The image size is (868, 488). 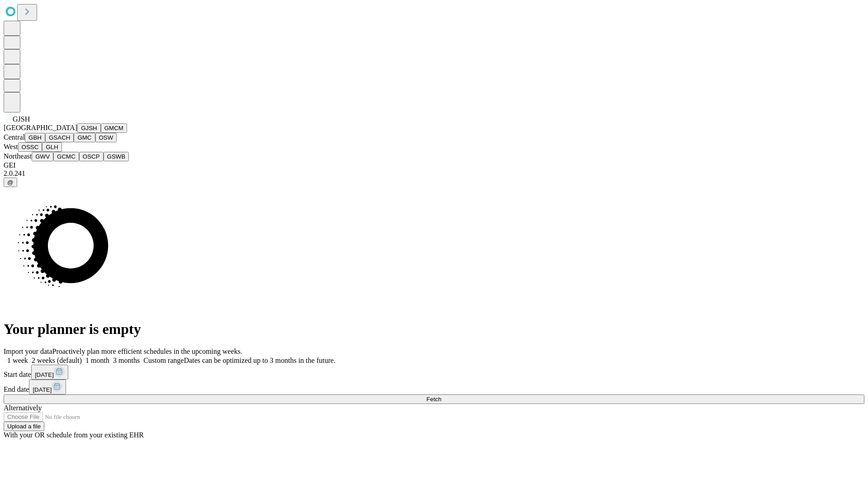 I want to click on button: GCMC, so click(x=66, y=156).